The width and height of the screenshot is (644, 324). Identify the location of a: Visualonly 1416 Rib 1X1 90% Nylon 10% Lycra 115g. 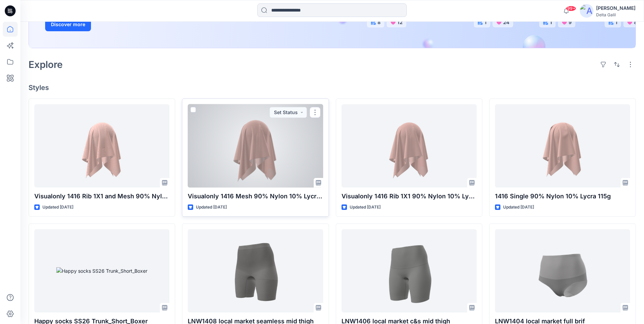
(409, 145).